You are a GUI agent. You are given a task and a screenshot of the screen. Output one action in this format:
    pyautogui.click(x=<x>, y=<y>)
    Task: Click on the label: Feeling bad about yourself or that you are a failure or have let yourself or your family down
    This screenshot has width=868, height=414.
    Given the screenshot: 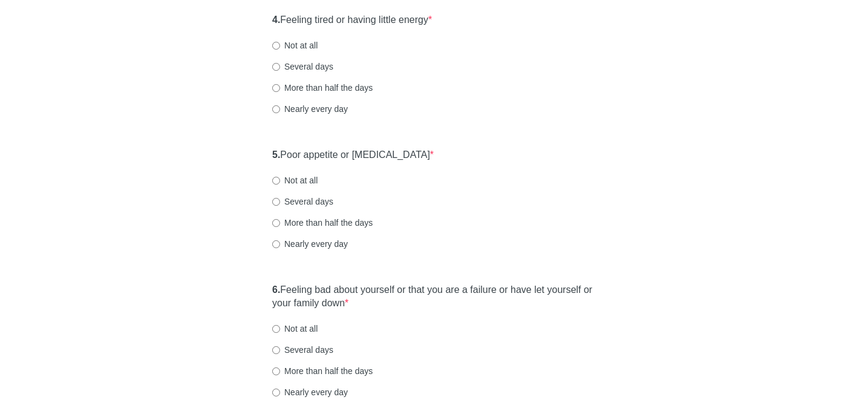 What is the action you would take?
    pyautogui.click(x=434, y=297)
    